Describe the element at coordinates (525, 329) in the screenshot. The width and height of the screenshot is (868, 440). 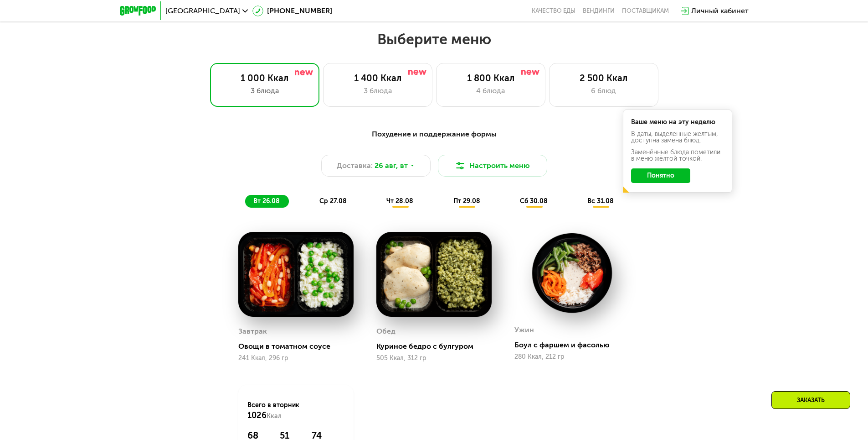
I see `div: Ужин` at that location.